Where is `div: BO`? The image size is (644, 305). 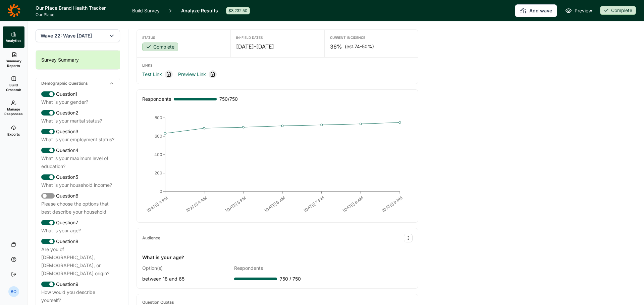
div: BO is located at coordinates (14, 292).